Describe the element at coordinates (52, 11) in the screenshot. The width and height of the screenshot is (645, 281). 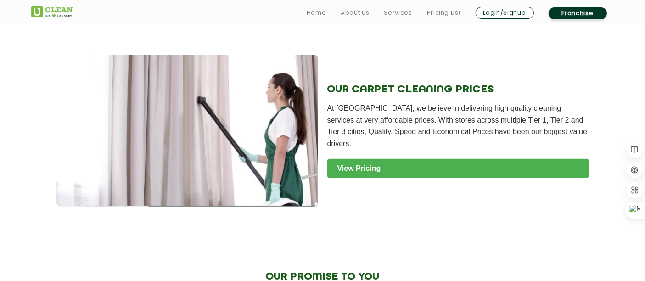
I see `img: UClean Laundry and Dry Cleaning` at that location.